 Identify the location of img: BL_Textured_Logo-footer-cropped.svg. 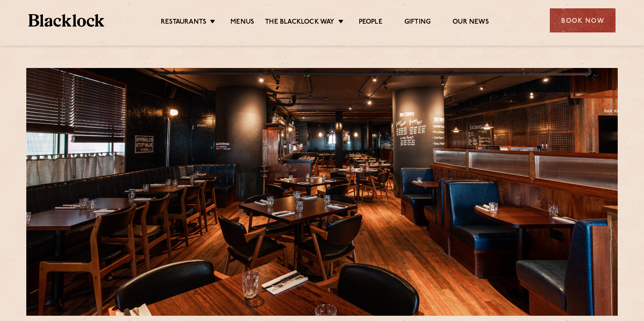
(66, 20).